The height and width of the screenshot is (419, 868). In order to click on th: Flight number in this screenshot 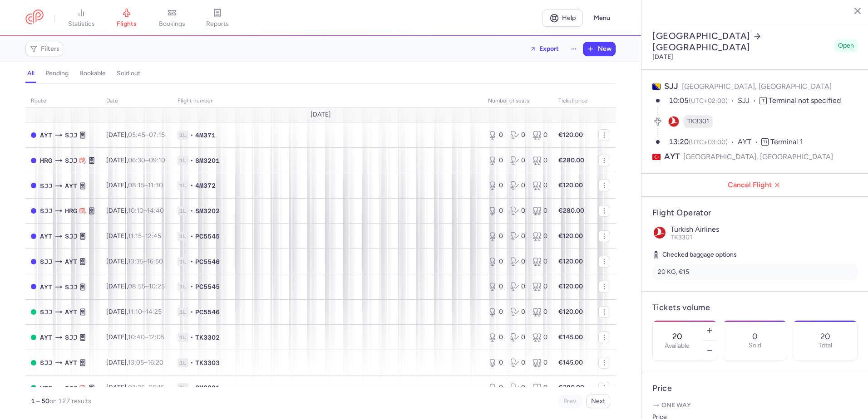, I will do `click(328, 102)`.